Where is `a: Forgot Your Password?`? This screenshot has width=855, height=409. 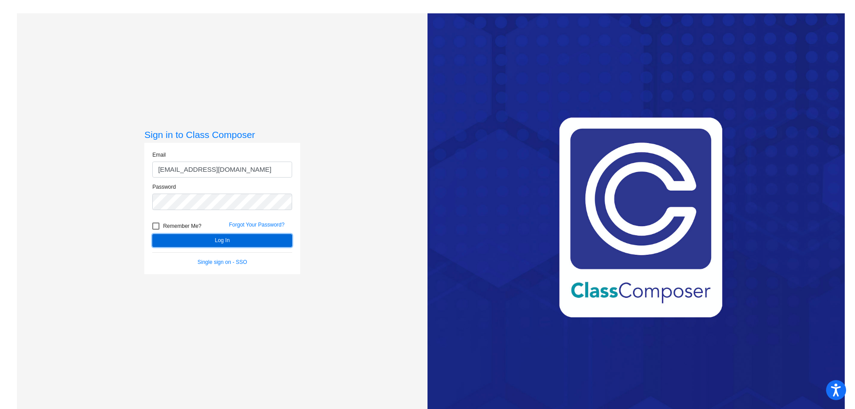
a: Forgot Your Password? is located at coordinates (257, 225).